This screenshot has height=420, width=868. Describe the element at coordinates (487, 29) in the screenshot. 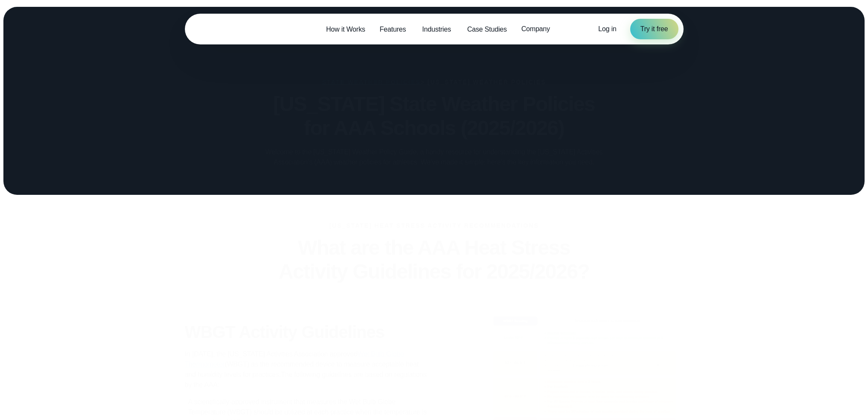

I see `span: Case Studies` at that location.